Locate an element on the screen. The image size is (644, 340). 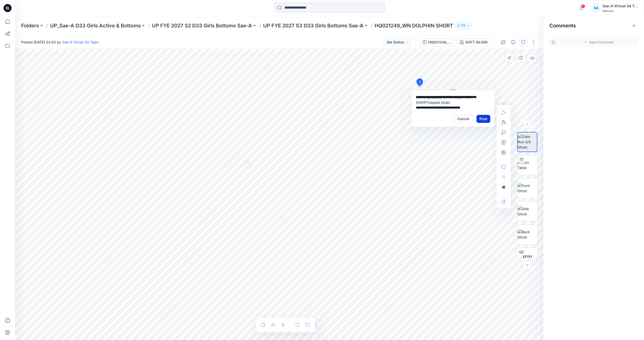
button: HQ021249_SOFT SILVER is located at coordinates (437, 42).